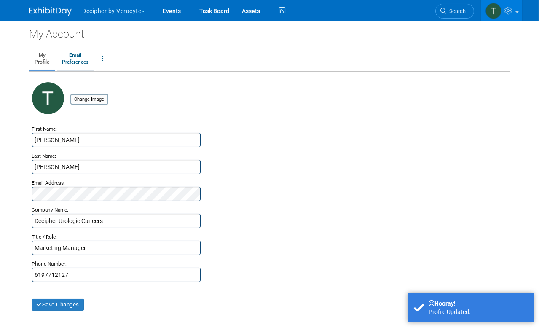 This screenshot has width=539, height=330. What do you see at coordinates (455, 11) in the screenshot?
I see `a: Search` at bounding box center [455, 11].